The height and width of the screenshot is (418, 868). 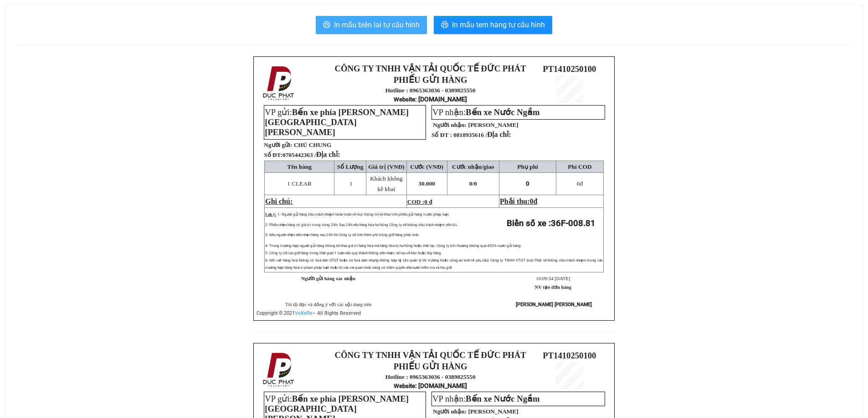 What do you see at coordinates (473, 183) in the screenshot?
I see `span: 0/` at bounding box center [473, 183].